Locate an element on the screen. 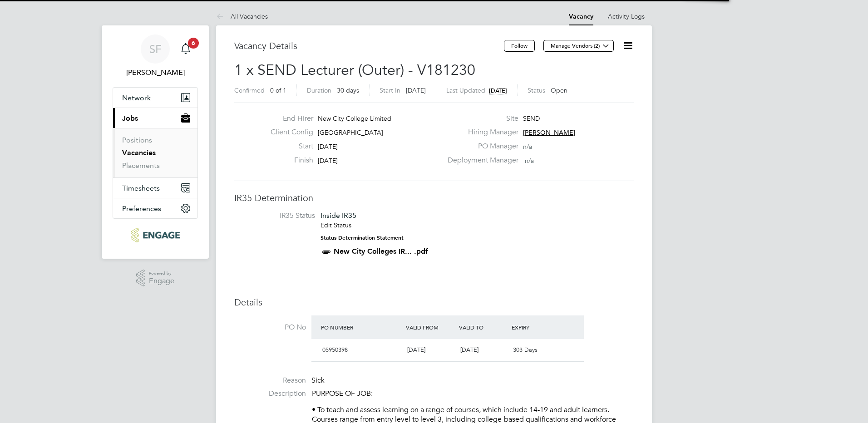 Image resolution: width=868 pixels, height=423 pixels. label: Status is located at coordinates (536, 90).